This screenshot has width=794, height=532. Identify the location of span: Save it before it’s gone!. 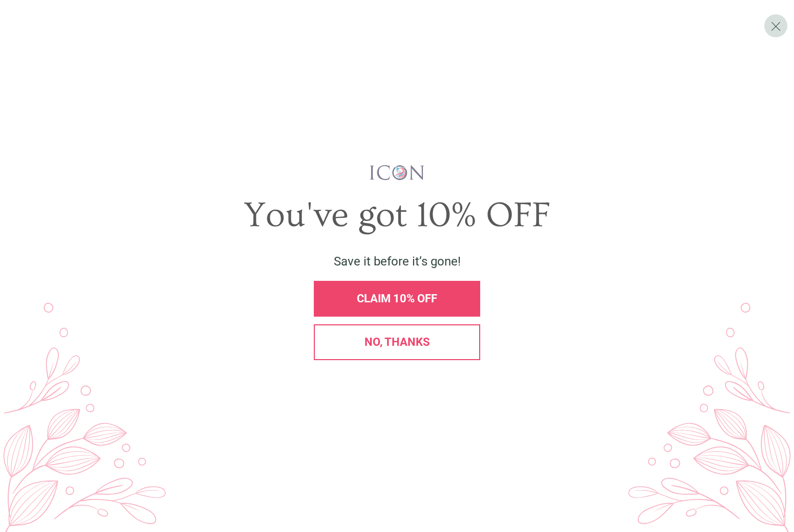
(397, 262).